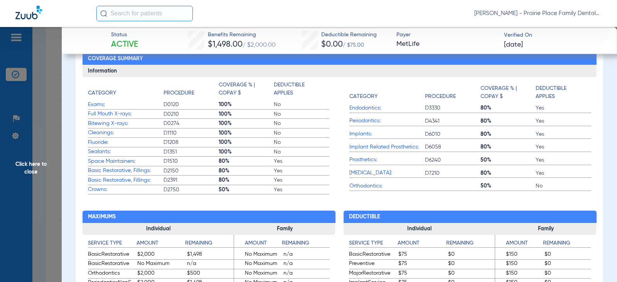 This screenshot has width=617, height=282. I want to click on h3: Individual, so click(158, 229).